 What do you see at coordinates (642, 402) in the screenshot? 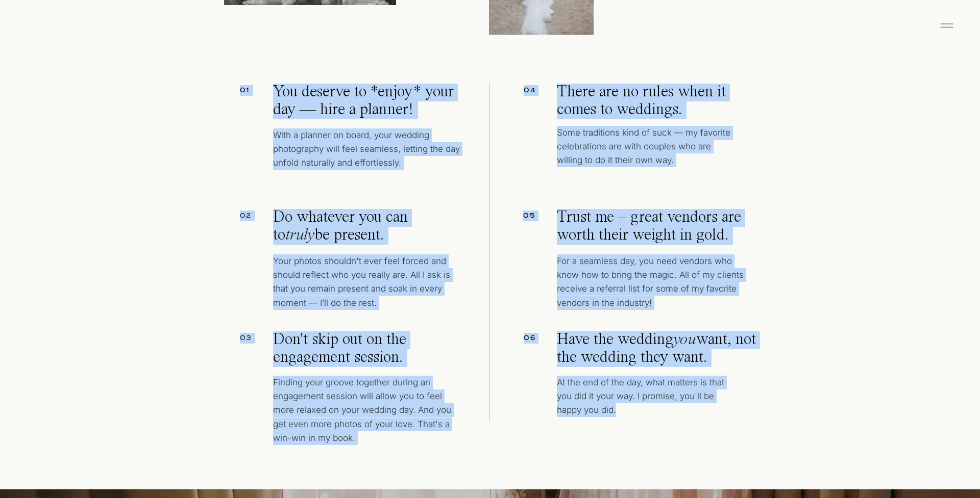
I see `p: At the end of the day, what matters is that you did it your way. I promise, you'll be happy you did.` at bounding box center [642, 402].